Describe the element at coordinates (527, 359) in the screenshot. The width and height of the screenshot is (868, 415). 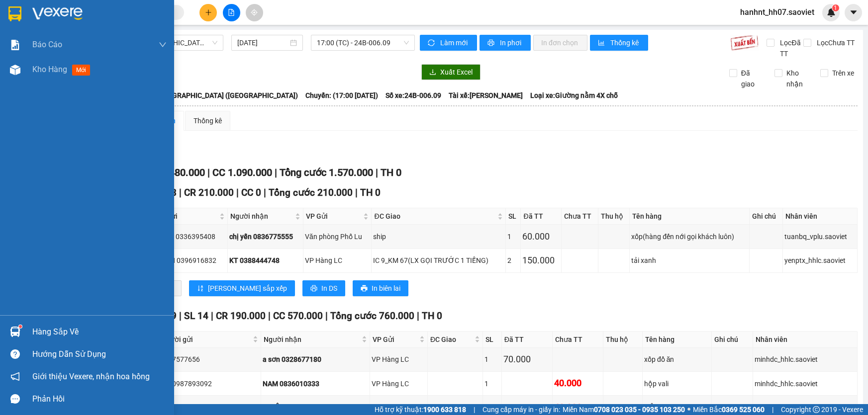
I see `div: 70.000` at that location.